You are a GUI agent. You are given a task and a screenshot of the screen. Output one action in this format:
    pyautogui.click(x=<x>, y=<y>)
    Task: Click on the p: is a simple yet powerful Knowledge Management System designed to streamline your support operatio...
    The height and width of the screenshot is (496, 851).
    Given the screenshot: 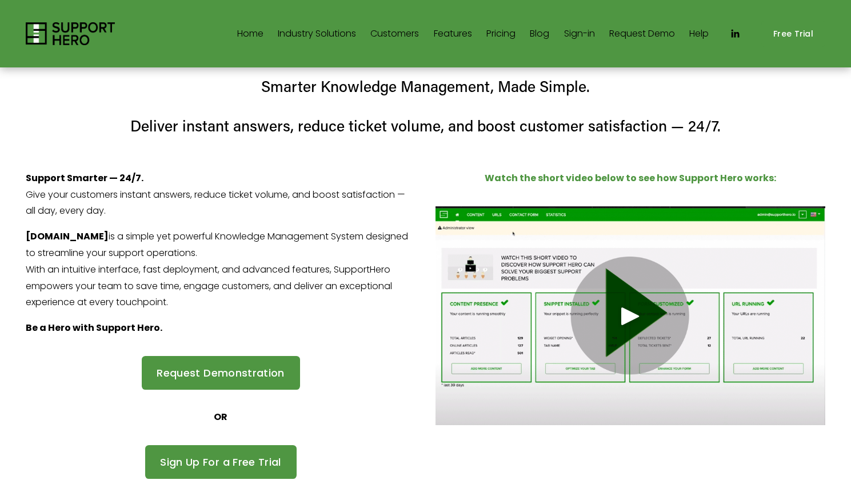 What is the action you would take?
    pyautogui.click(x=221, y=270)
    